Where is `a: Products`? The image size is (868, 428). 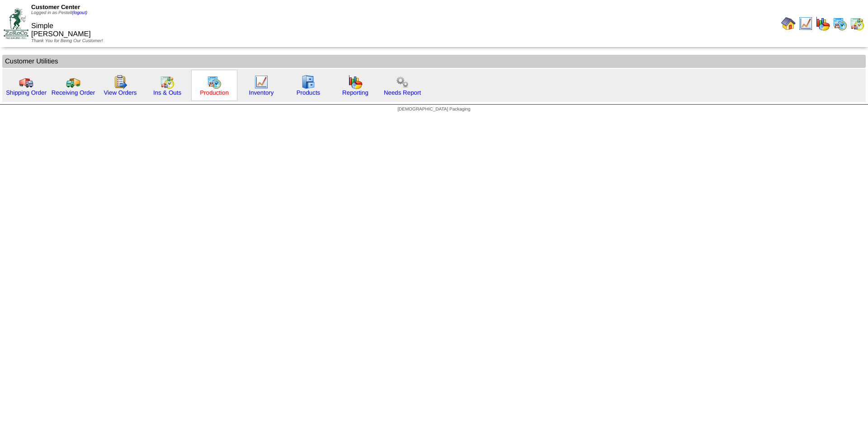
a: Products is located at coordinates (308, 93).